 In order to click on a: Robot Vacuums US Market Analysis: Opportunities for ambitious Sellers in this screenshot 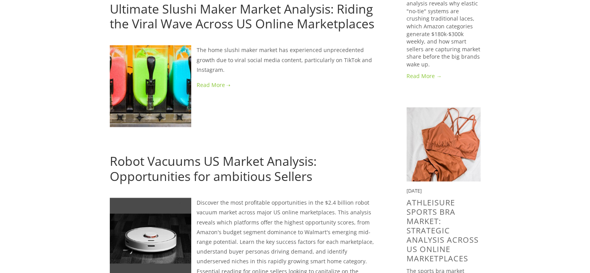, I will do `click(213, 168)`.